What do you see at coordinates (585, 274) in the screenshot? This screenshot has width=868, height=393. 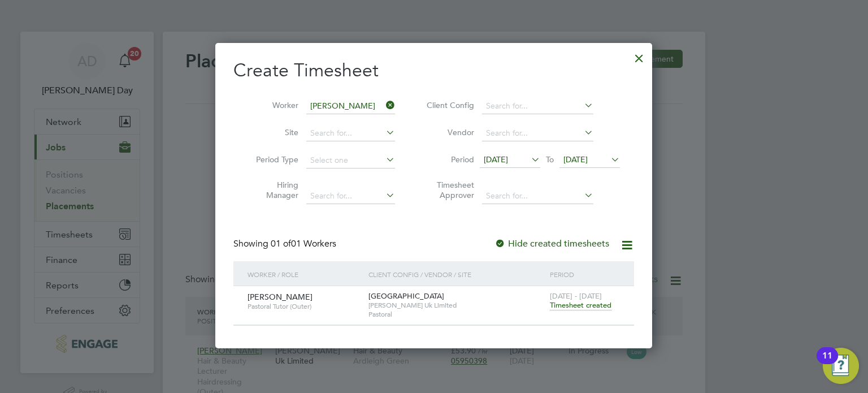 I see `div: Period` at bounding box center [585, 274].